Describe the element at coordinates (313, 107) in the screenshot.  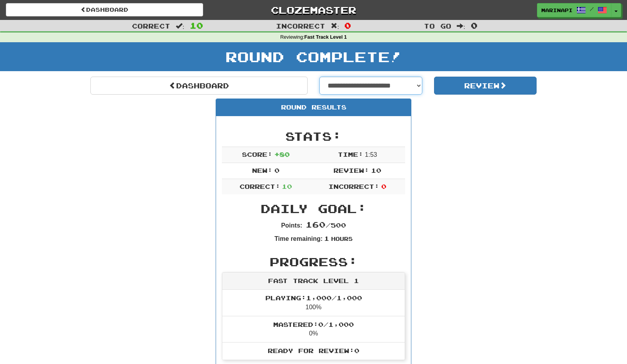
I see `div: Round Results` at that location.